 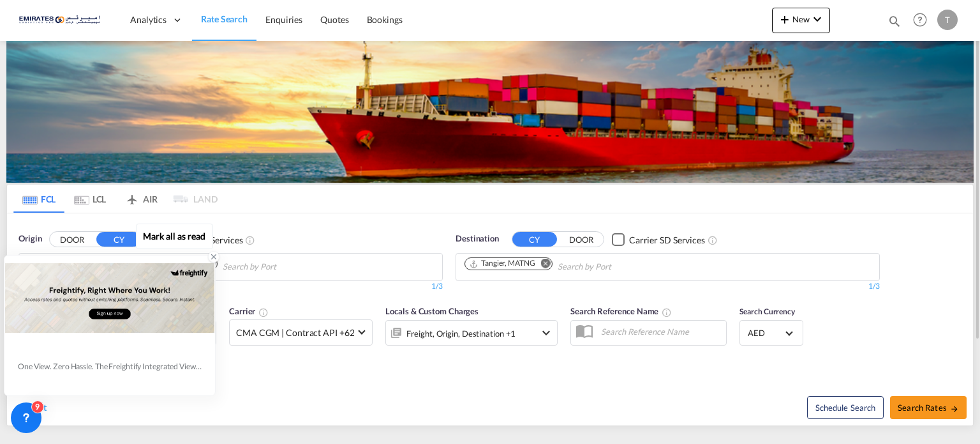 I want to click on span: Locals & Custom Charges, so click(x=432, y=311).